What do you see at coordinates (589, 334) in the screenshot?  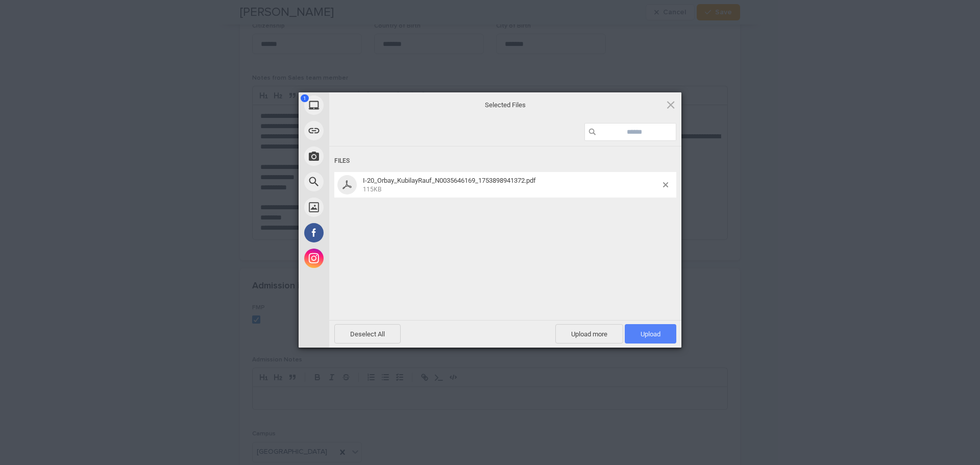 I see `span: Upload more` at bounding box center [589, 334].